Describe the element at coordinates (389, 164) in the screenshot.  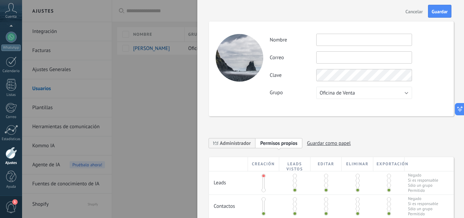
I see `div: Exportación` at that location.